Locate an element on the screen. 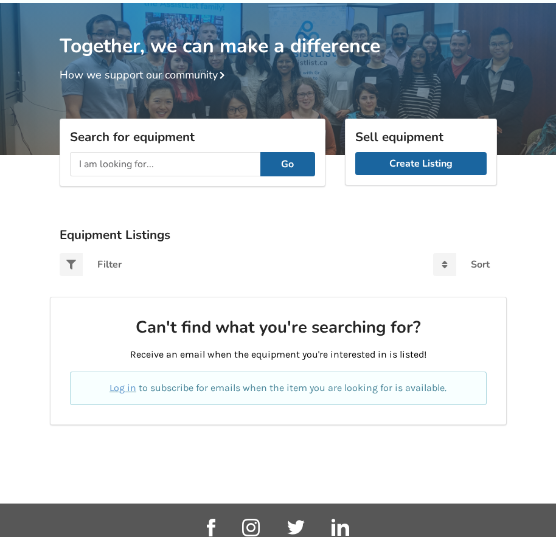  a: How we support our community is located at coordinates (145, 75).